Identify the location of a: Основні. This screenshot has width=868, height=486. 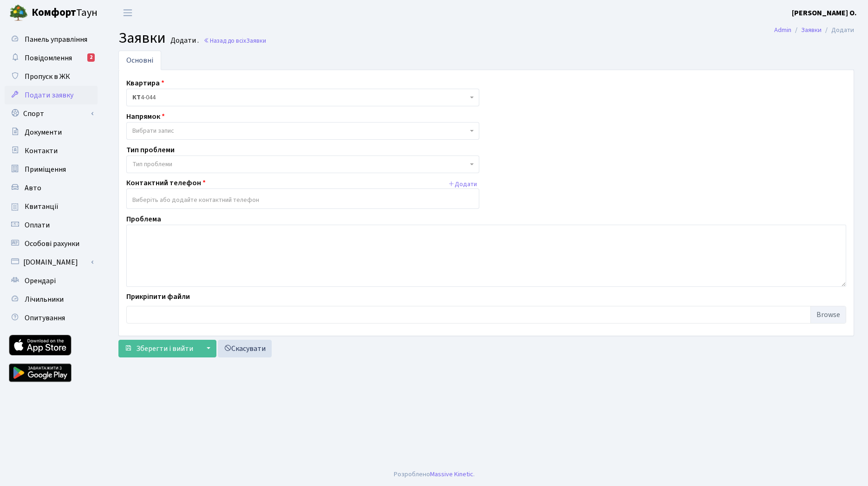
(140, 60).